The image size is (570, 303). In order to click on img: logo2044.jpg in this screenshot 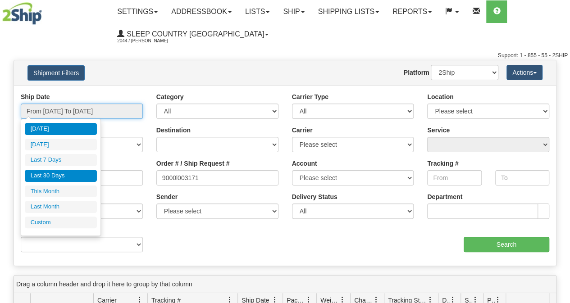, I will do `click(22, 14)`.